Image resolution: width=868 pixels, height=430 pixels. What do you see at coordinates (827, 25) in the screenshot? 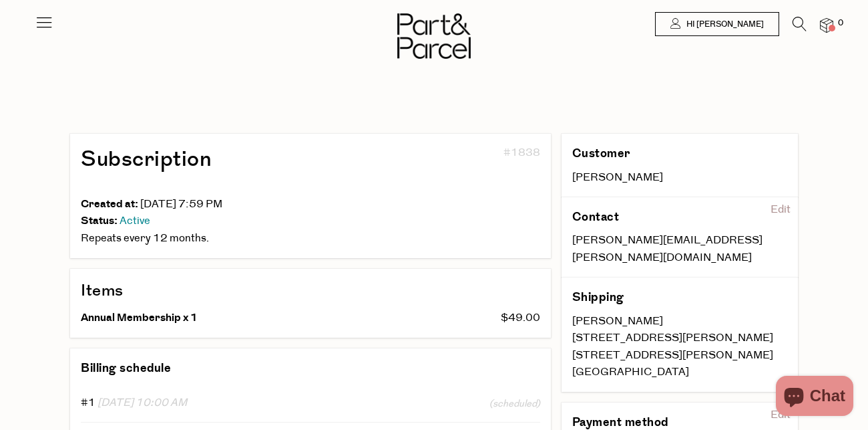
I see `a: 0` at bounding box center [827, 25].